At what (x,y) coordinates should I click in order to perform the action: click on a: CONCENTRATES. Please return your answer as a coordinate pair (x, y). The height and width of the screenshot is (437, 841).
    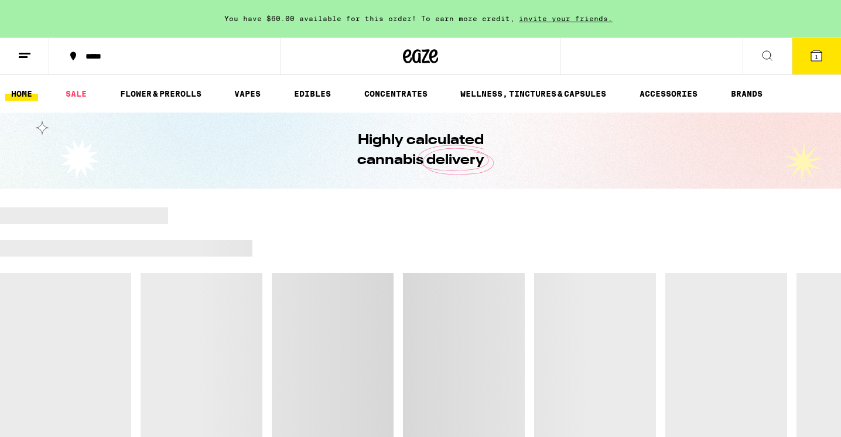
    Looking at the image, I should click on (396, 94).